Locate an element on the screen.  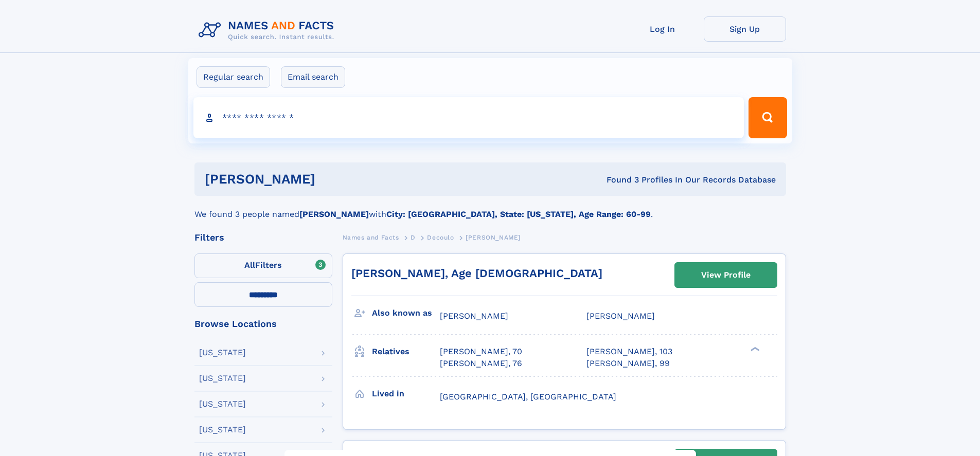
div: Filters is located at coordinates (263, 238).